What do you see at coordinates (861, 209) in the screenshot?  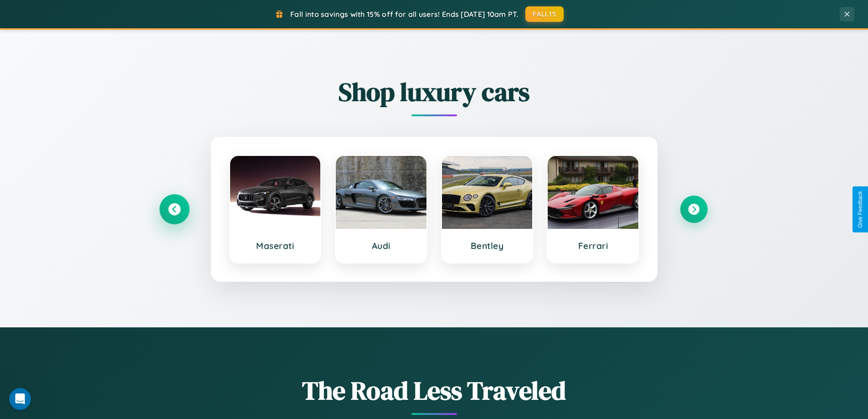 I see `div: Give Feedback` at bounding box center [861, 209].